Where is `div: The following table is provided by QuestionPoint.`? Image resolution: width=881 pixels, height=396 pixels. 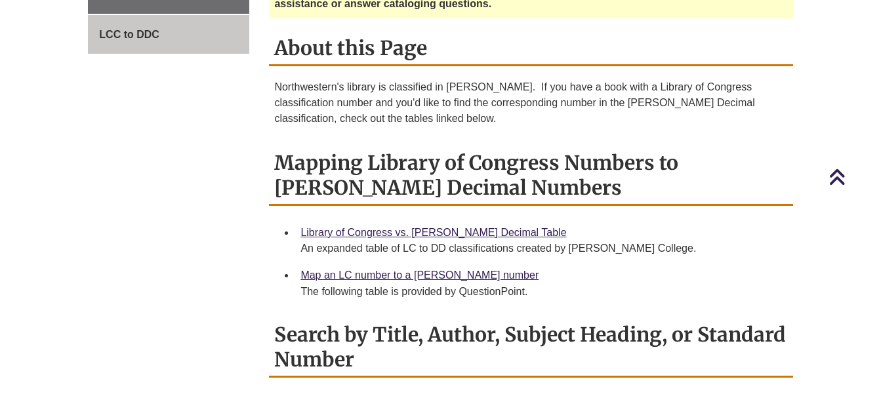 div: The following table is provided by QuestionPoint. is located at coordinates (541, 292).